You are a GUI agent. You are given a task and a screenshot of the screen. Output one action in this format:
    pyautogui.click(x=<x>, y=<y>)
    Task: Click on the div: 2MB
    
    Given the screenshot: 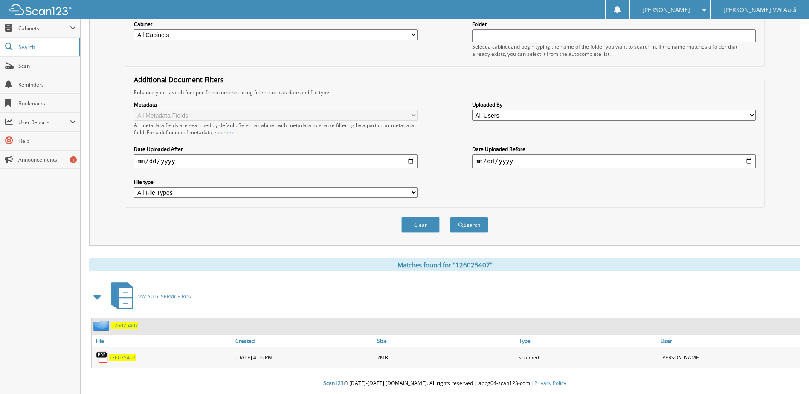 What is the action you would take?
    pyautogui.click(x=446, y=357)
    